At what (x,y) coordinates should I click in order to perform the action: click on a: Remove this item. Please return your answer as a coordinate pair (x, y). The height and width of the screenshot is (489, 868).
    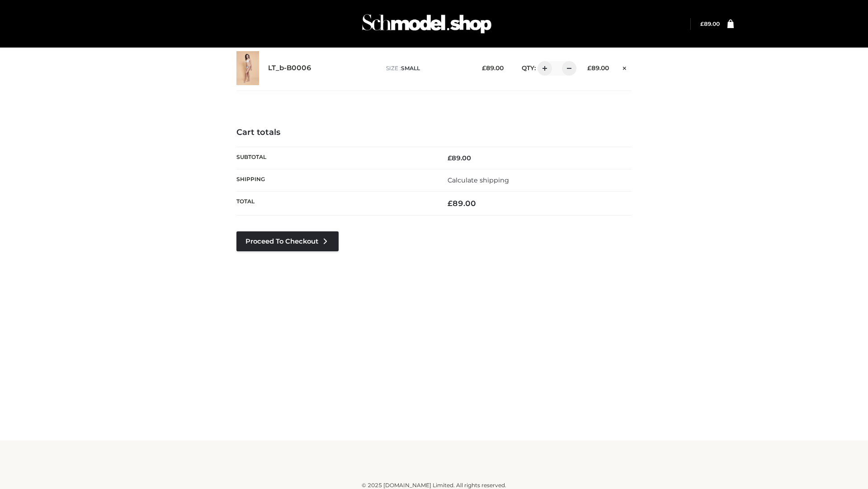
    Looking at the image, I should click on (625, 67).